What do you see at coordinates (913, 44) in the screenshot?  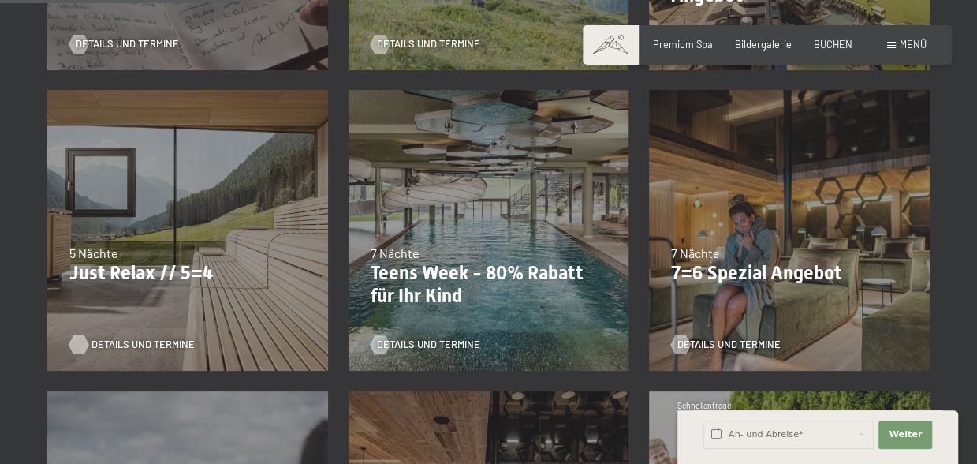 I see `span: Menü` at bounding box center [913, 44].